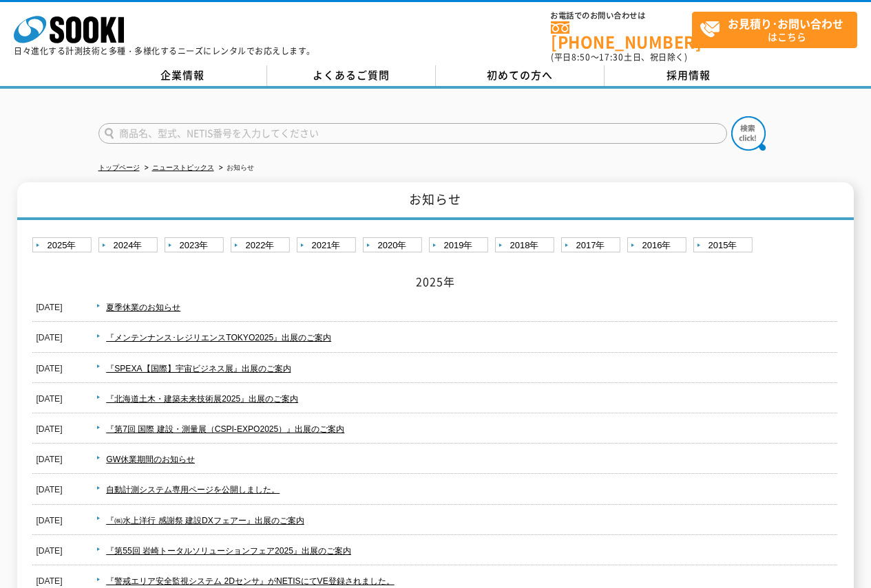  I want to click on p: 日々進化する計測技術と多種・多様化するニーズにレンタルでお応えします。, so click(164, 51).